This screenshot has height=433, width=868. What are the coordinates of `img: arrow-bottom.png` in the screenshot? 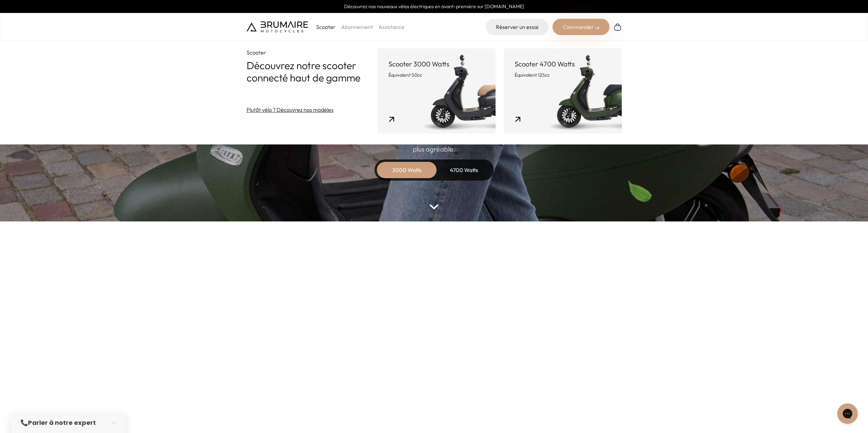 It's located at (434, 207).